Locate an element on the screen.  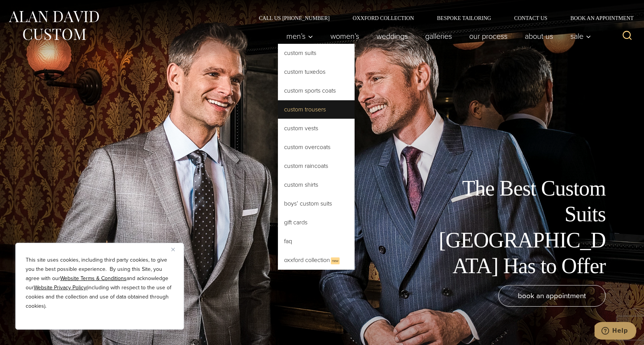
span: Help is located at coordinates (26, 9).